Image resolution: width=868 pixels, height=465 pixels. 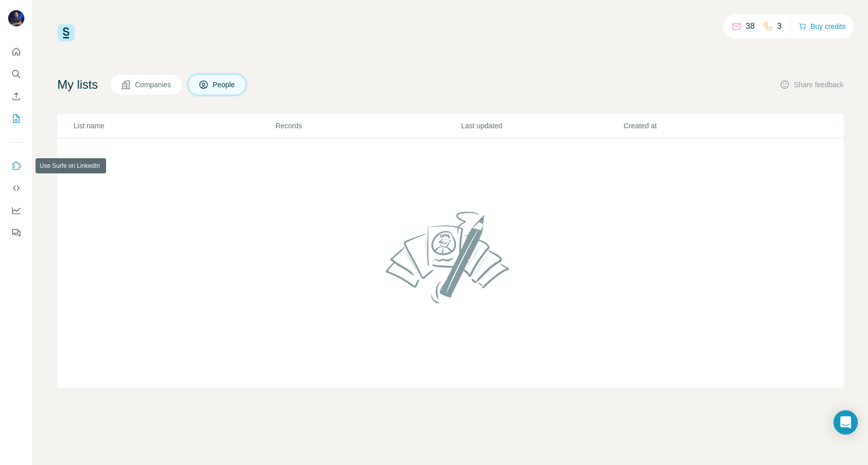 I want to click on button: Feedback, so click(x=16, y=232).